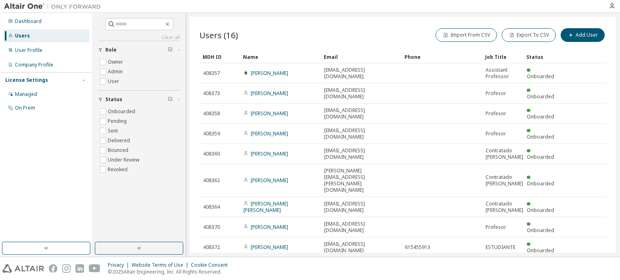 The width and height of the screenshot is (620, 280). I want to click on img: Altair One, so click(54, 6).